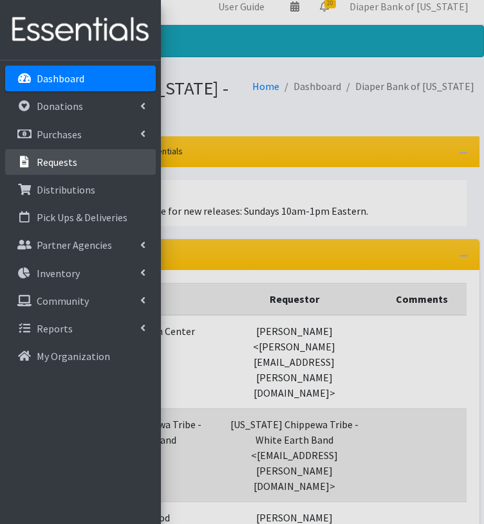 Image resolution: width=484 pixels, height=524 pixels. Describe the element at coordinates (57, 162) in the screenshot. I see `p: Requests` at that location.